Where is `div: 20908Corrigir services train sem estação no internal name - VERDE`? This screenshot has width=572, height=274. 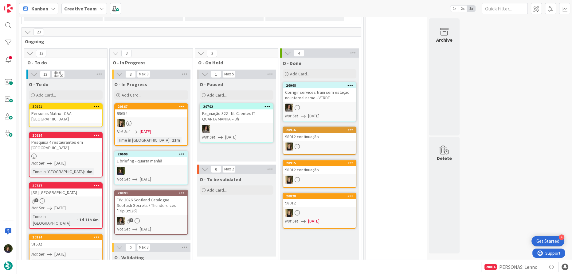 div: 20908Corrigir services train sem estação no internal name - VERDE is located at coordinates (319, 92).